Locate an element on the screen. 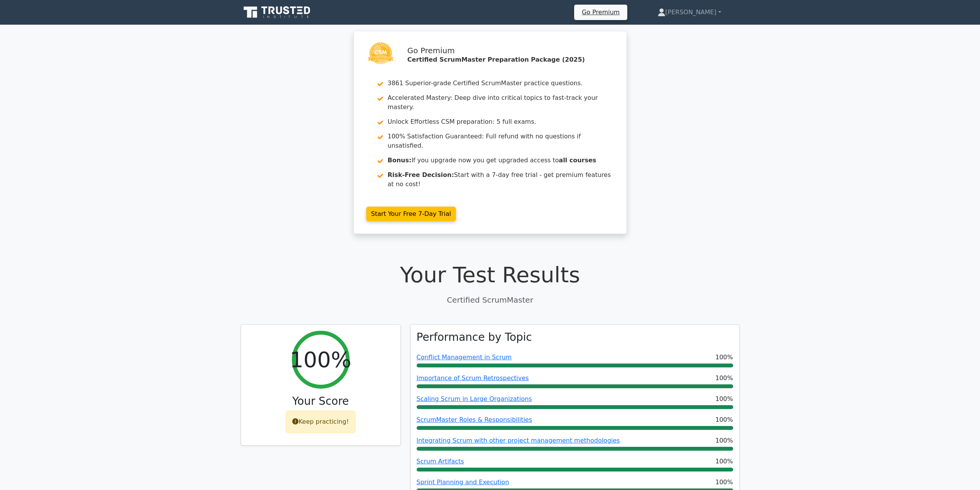  h2: 100% is located at coordinates (321, 359).